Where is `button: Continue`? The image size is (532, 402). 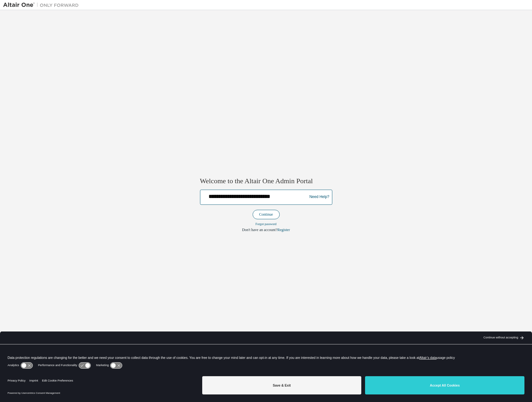
button: Continue is located at coordinates (266, 214).